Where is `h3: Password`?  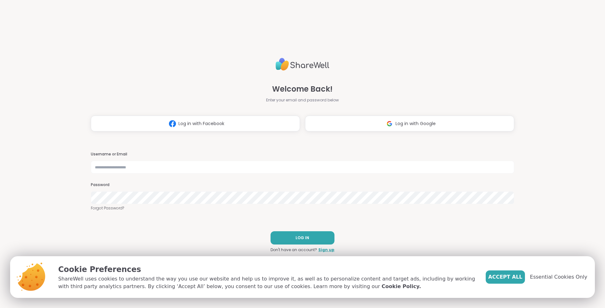
h3: Password is located at coordinates (302, 185).